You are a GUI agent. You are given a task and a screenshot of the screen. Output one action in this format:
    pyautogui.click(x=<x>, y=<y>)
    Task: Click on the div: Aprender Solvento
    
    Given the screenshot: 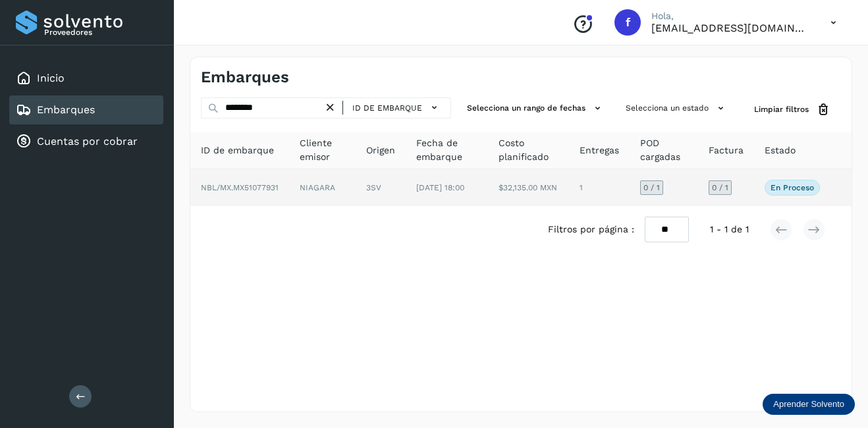 What is the action you would take?
    pyautogui.click(x=809, y=404)
    